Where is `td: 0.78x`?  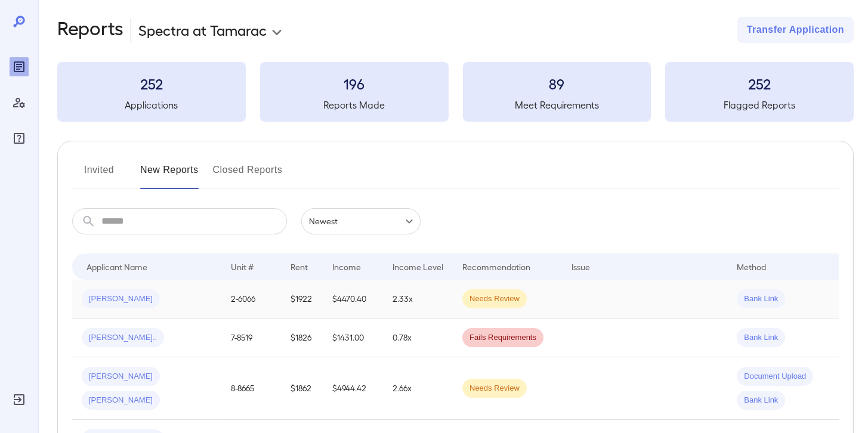 td: 0.78x is located at coordinates (417, 337).